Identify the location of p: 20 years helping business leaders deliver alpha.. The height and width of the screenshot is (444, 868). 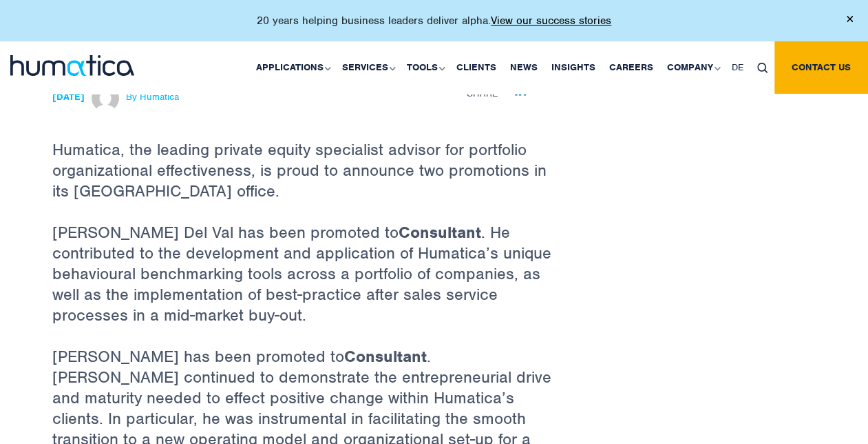
(434, 20).